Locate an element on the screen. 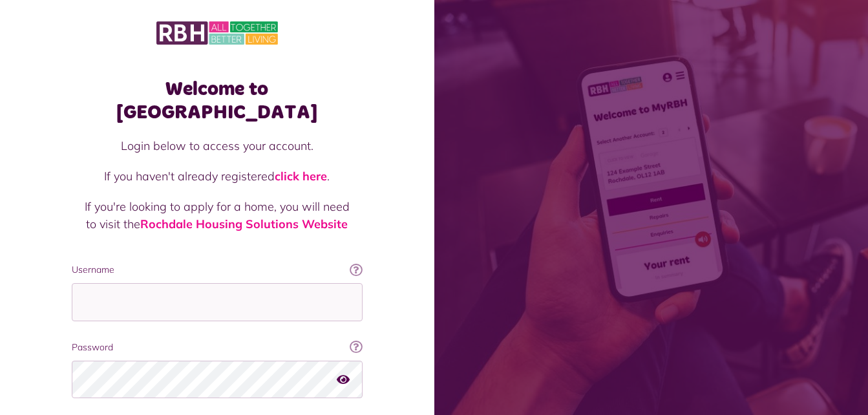  p: If you're looking to apply for a home, you will need to visit the is located at coordinates (217, 215).